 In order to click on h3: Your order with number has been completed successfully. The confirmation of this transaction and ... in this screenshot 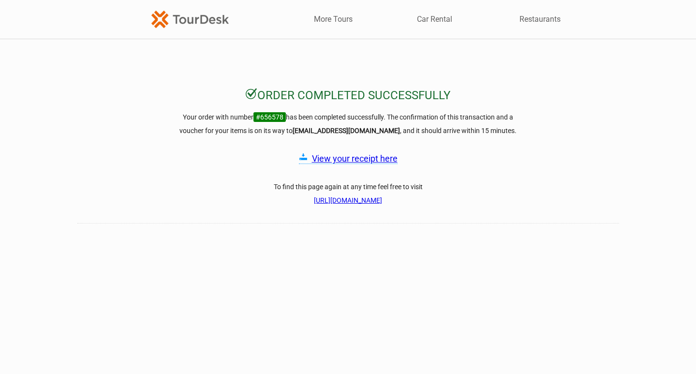, I will do `click(348, 124)`.